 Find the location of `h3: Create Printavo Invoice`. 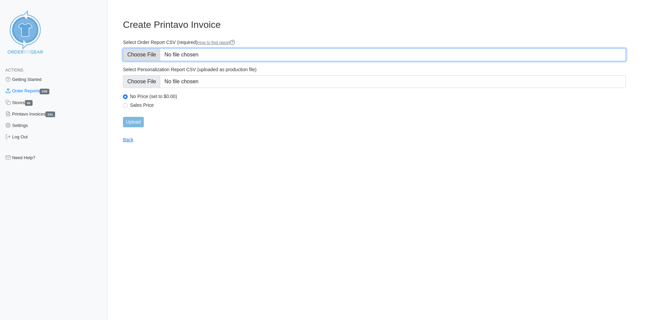

h3: Create Printavo Invoice is located at coordinates (374, 25).